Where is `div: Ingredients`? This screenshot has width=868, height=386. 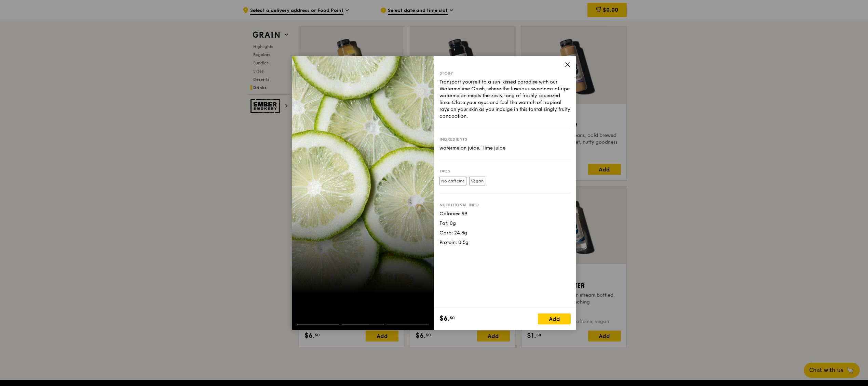
div: Ingredients is located at coordinates (505, 139).